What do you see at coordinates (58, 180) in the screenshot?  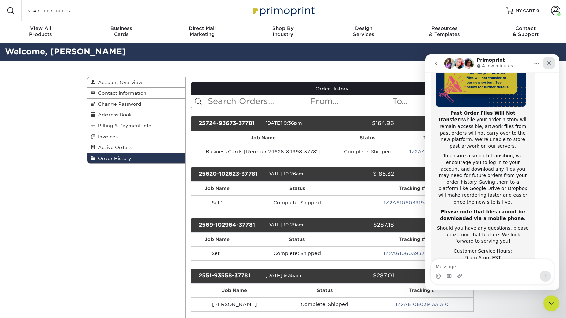 I see `div: Should you have any questions, please utilize our chat feature. We look forward to serving you!` at bounding box center [58, 180].